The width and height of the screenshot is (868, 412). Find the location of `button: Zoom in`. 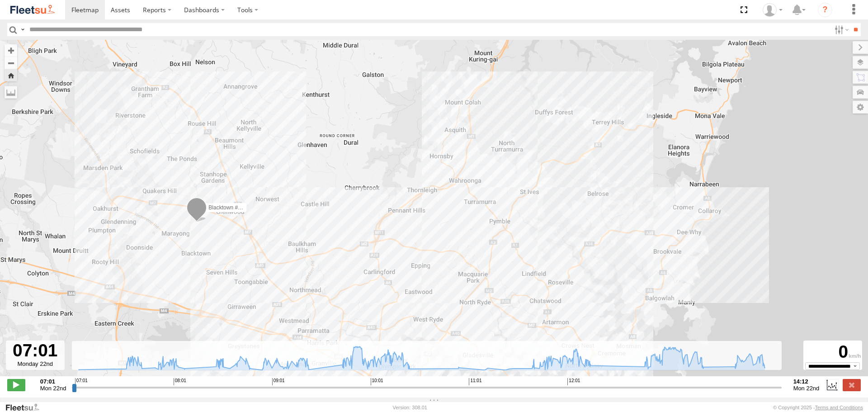

button: Zoom in is located at coordinates (11, 50).